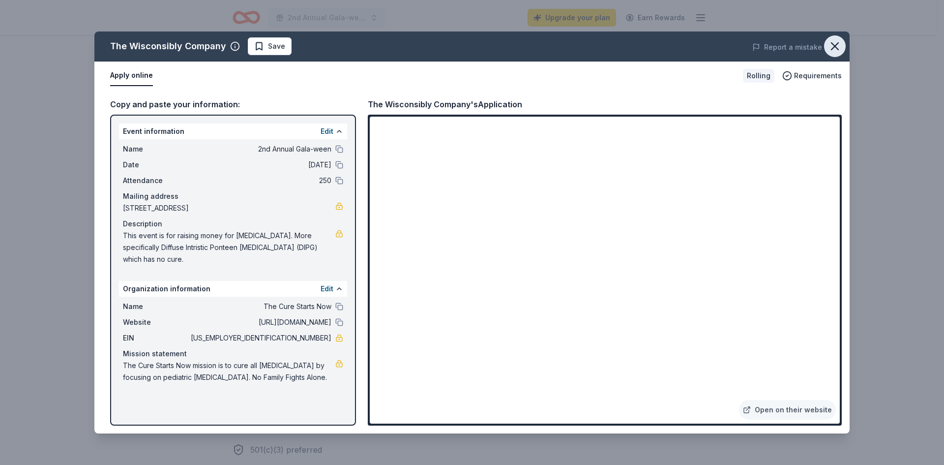  What do you see at coordinates (788, 410) in the screenshot?
I see `a: Open on their website` at bounding box center [788, 410].